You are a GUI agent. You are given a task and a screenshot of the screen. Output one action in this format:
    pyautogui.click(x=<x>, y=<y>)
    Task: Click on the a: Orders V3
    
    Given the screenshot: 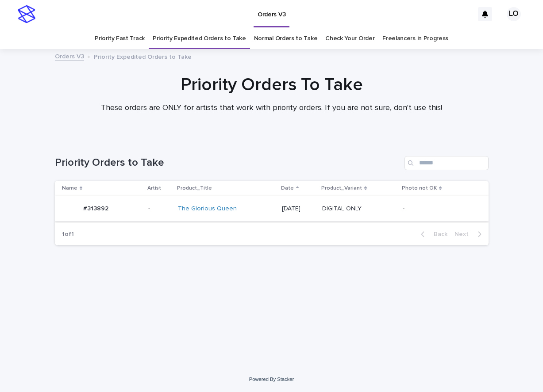 What is the action you would take?
    pyautogui.click(x=69, y=56)
    